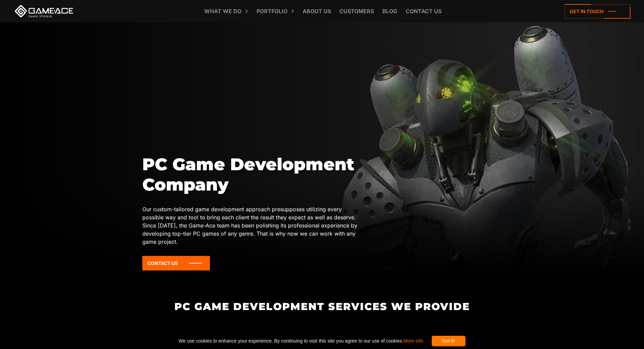  I want to click on h2: PC Game Development Services We Provide, so click(322, 306).